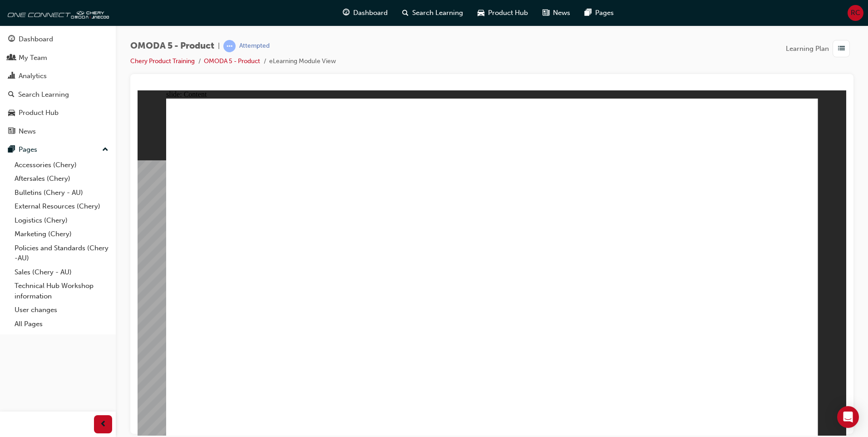 The image size is (868, 437). Describe the element at coordinates (39, 113) in the screenshot. I see `div: Product Hub` at that location.